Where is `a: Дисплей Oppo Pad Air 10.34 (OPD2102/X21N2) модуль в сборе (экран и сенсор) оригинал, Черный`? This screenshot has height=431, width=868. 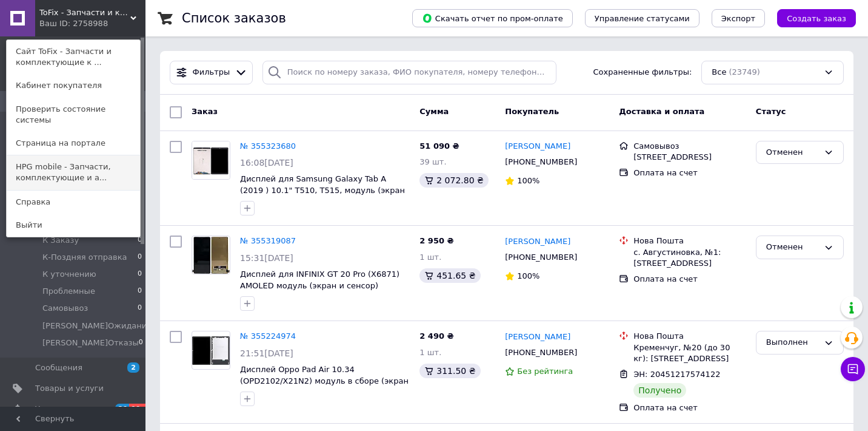
a: Дисплей Oppo Pad Air 10.34 (OPD2102/X21N2) модуль в сборе (экран и сенсор) оригинал, Черный is located at coordinates (324, 380).